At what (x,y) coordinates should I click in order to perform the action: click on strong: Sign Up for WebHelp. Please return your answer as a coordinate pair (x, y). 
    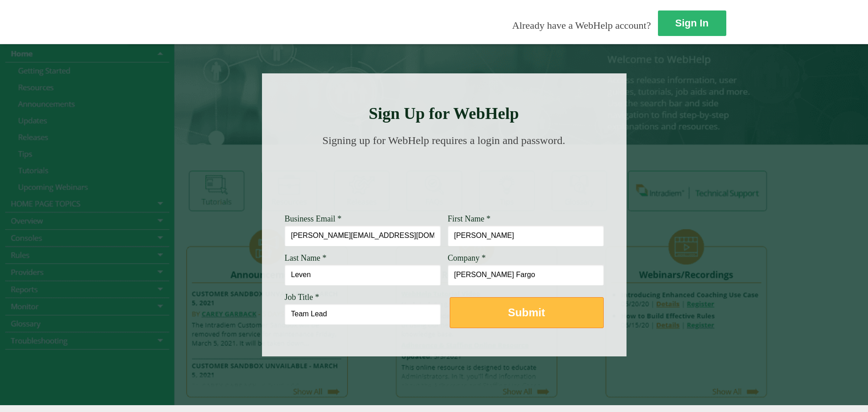
    Looking at the image, I should click on (444, 114).